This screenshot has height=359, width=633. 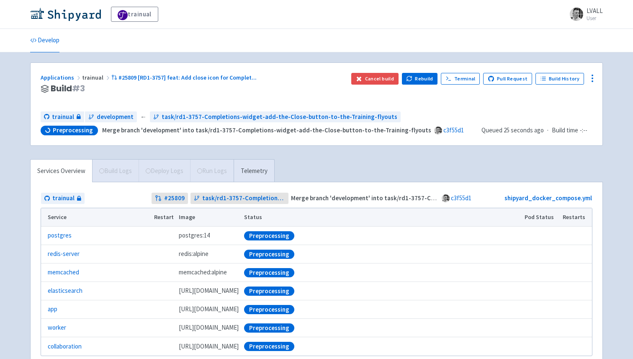 I want to click on small: User, so click(x=595, y=18).